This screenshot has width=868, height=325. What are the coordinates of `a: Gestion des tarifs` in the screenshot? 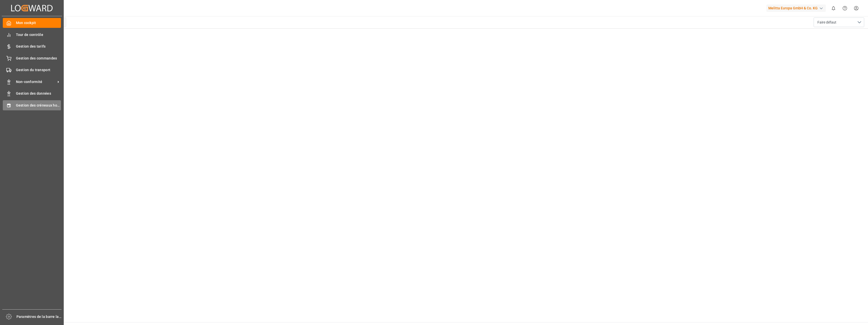 It's located at (32, 47).